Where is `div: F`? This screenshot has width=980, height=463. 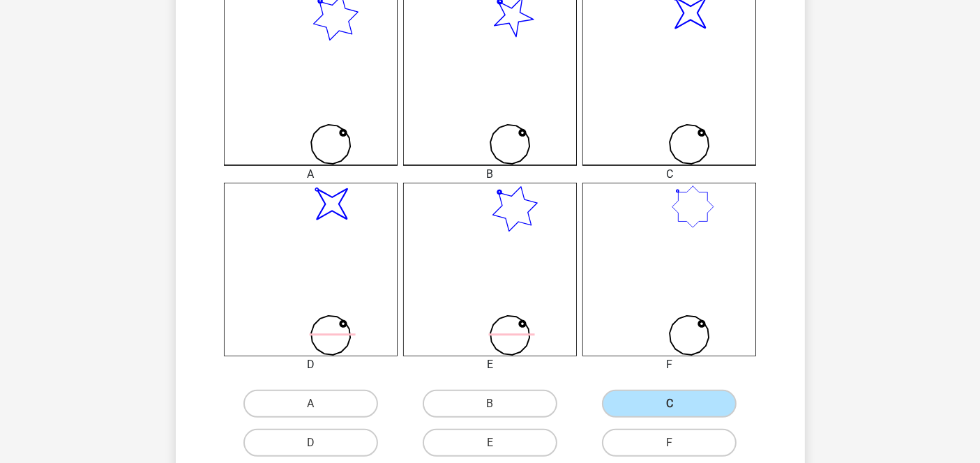
div: F is located at coordinates (669, 365).